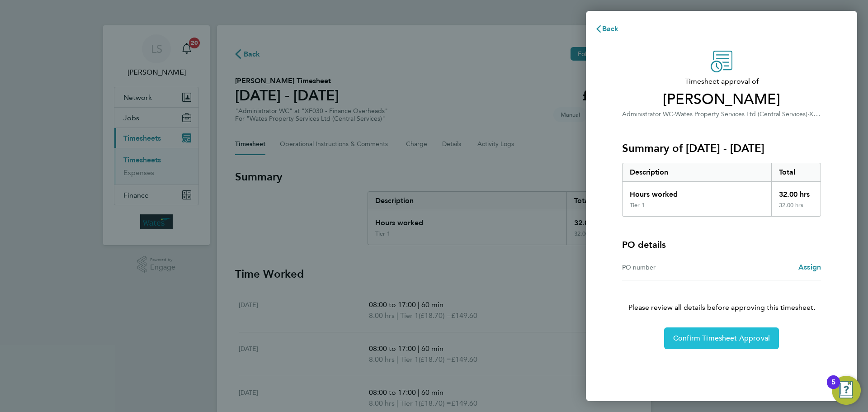  Describe the element at coordinates (648, 114) in the screenshot. I see `span: Administrator WC` at that location.